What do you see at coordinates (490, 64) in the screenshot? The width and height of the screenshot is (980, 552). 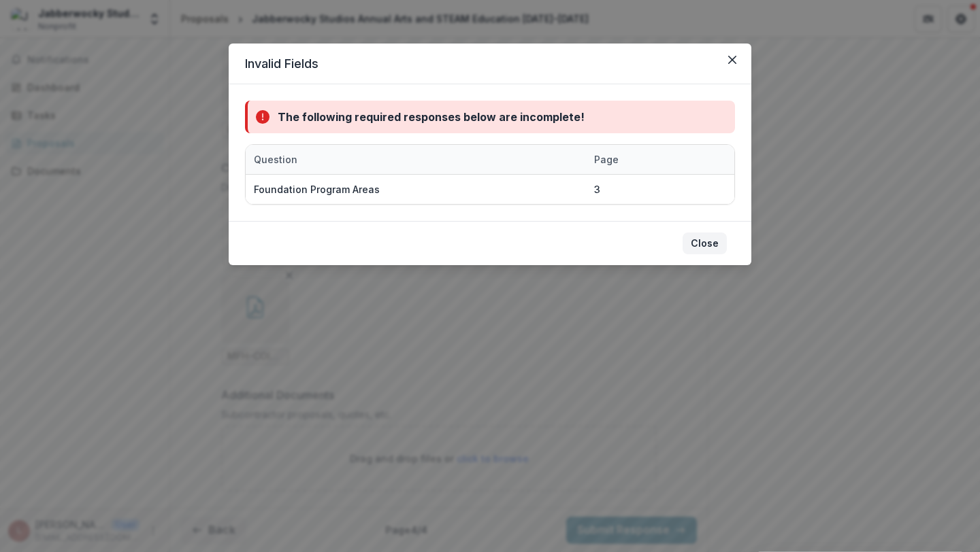 I see `header: Invalid Fields` at bounding box center [490, 64].